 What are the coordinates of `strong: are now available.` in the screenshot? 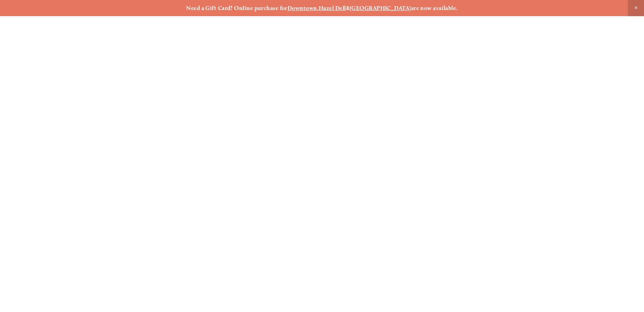 It's located at (434, 8).